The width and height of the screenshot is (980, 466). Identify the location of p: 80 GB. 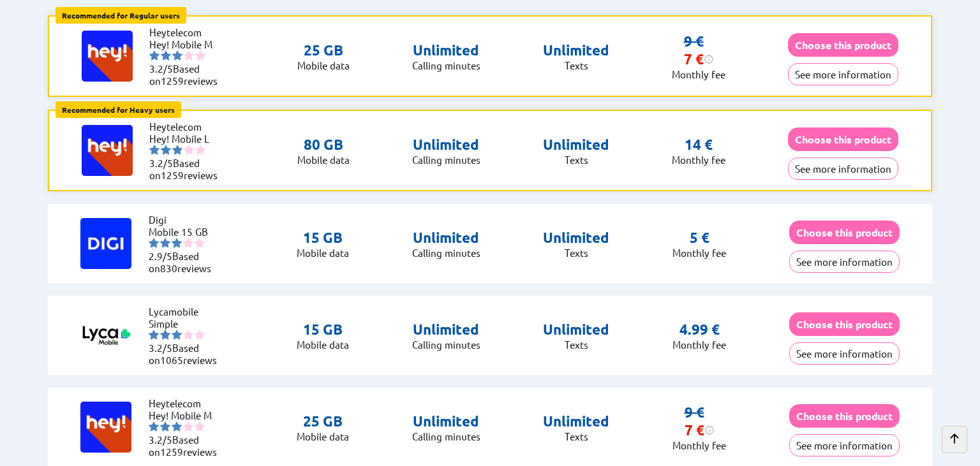
(324, 144).